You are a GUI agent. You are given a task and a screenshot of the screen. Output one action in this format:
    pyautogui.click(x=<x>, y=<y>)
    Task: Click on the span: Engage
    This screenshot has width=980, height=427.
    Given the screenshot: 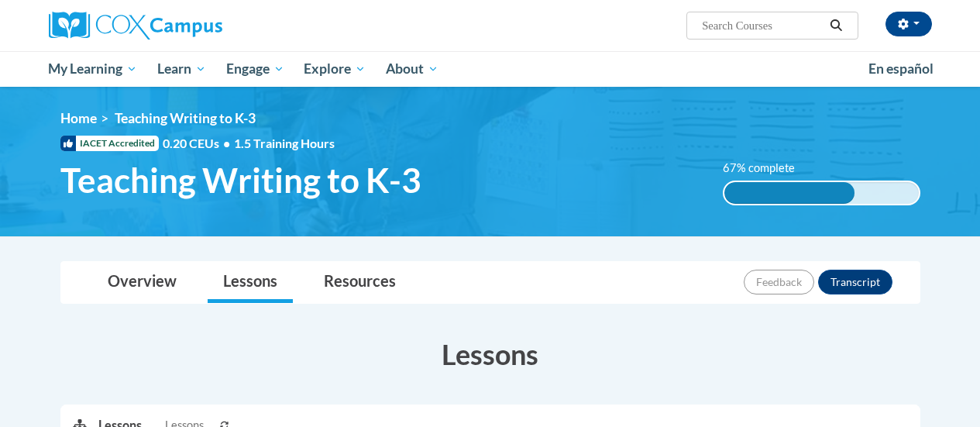 What is the action you would take?
    pyautogui.click(x=255, y=69)
    